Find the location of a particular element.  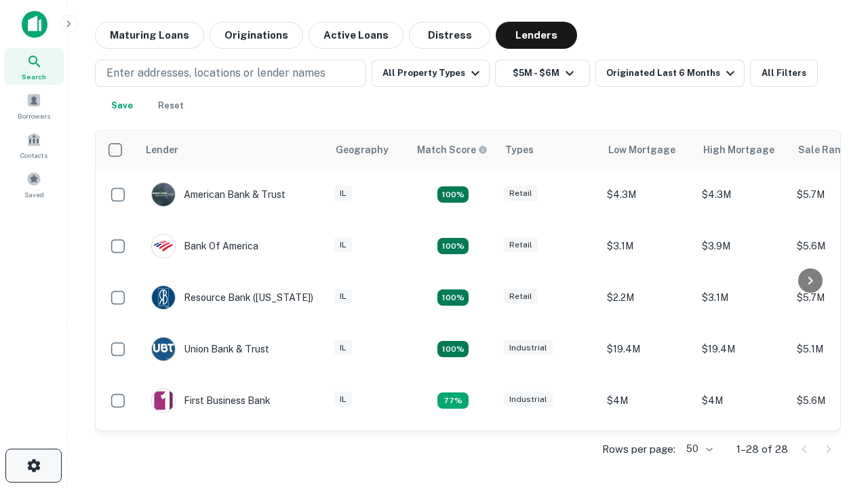

button: Active Loans is located at coordinates (356, 35).